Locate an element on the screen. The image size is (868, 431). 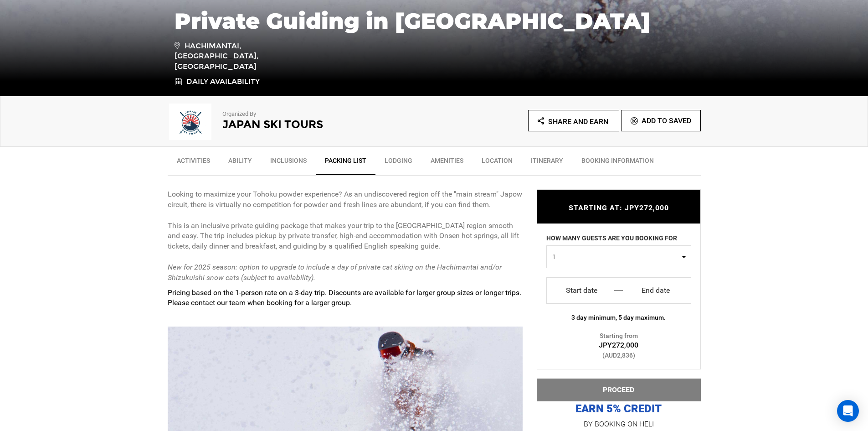
a: Packing List is located at coordinates (345, 163).